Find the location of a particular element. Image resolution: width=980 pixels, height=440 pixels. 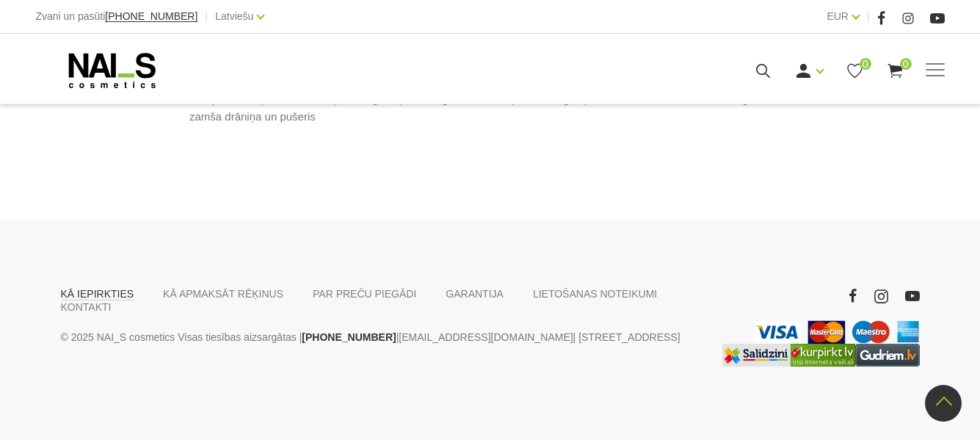

a: Latviešu is located at coordinates (234, 16).